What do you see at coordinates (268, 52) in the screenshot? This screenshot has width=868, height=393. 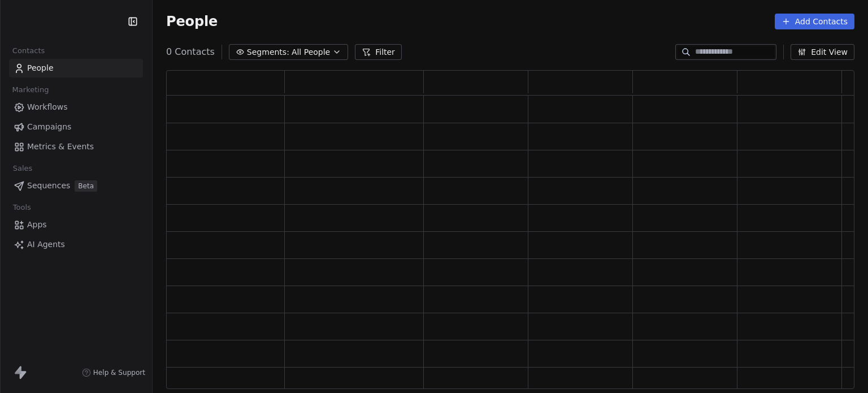 I see `span: Segments:` at bounding box center [268, 52].